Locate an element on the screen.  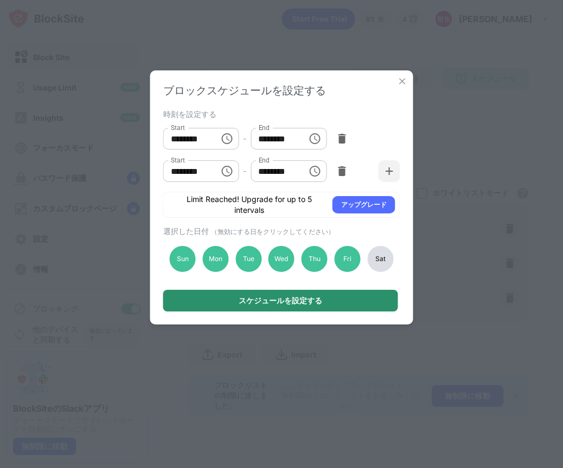
button: Choose time, selected time is 11:55 PM is located at coordinates (314, 139).